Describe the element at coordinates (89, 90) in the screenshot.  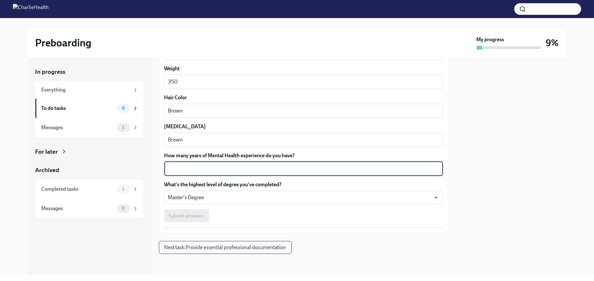
I see `a: Everything` at that location.